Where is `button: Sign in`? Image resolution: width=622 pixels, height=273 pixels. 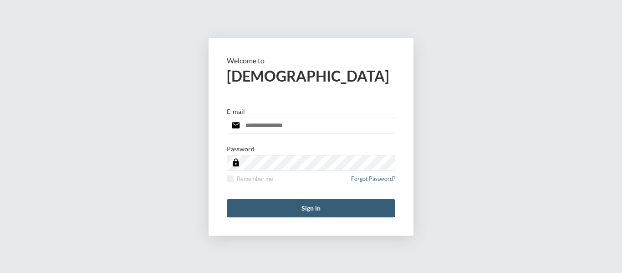 button: Sign in is located at coordinates (311, 208).